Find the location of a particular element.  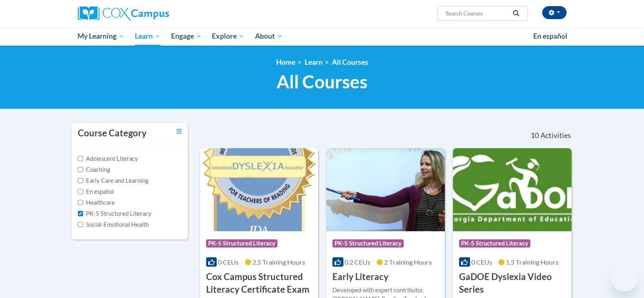

h3: Cox Campus Structured Literacy Certificate Exam is located at coordinates (259, 283).